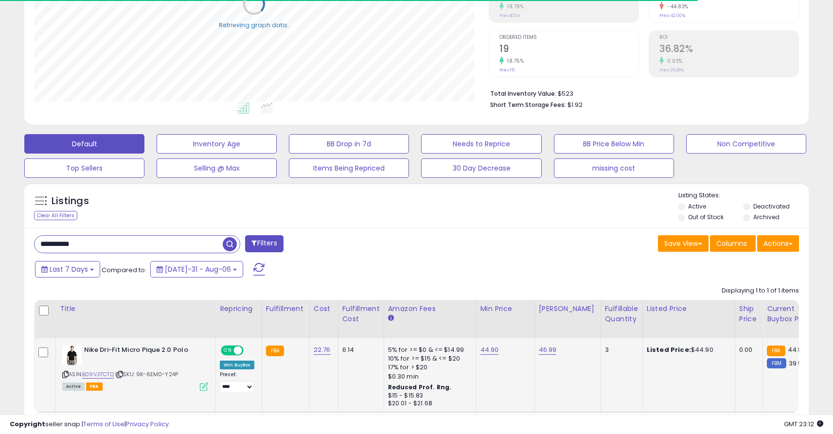 The height and width of the screenshot is (434, 833). What do you see at coordinates (69, 269) in the screenshot?
I see `span: Last 7 Days` at bounding box center [69, 269].